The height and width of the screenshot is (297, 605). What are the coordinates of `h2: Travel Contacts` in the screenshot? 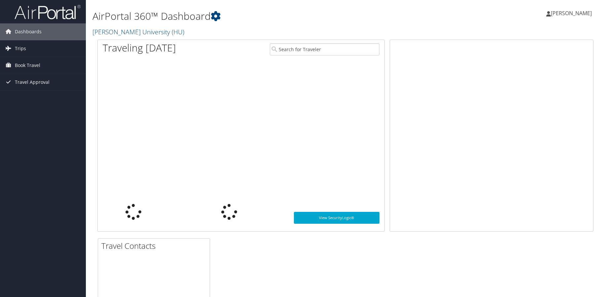 It's located at (155, 246).